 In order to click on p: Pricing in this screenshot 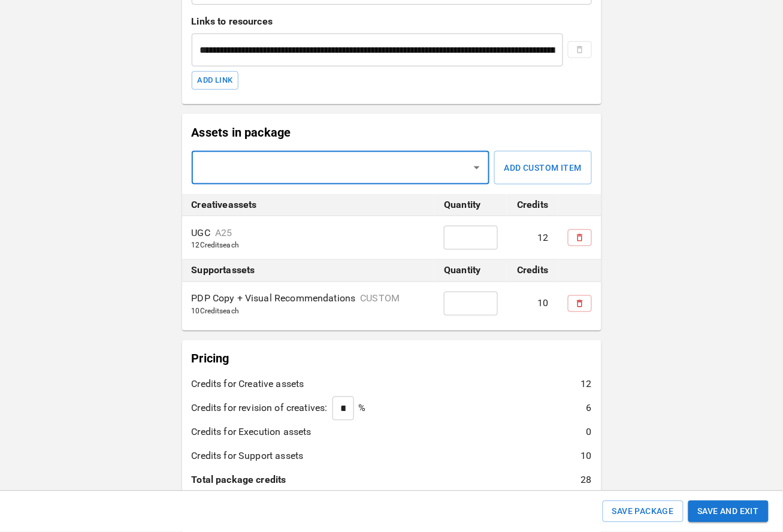, I will do `click(392, 359)`.